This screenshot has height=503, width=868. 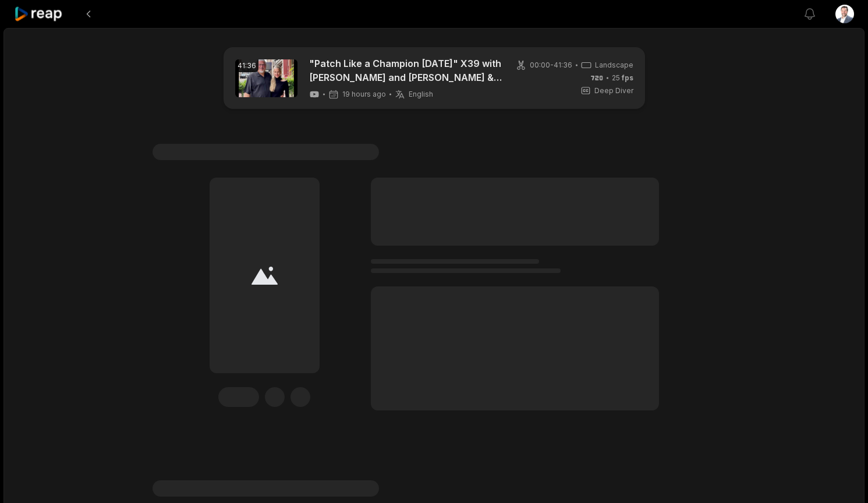 What do you see at coordinates (551, 65) in the screenshot?
I see `span: 00:00 - 41:36` at bounding box center [551, 65].